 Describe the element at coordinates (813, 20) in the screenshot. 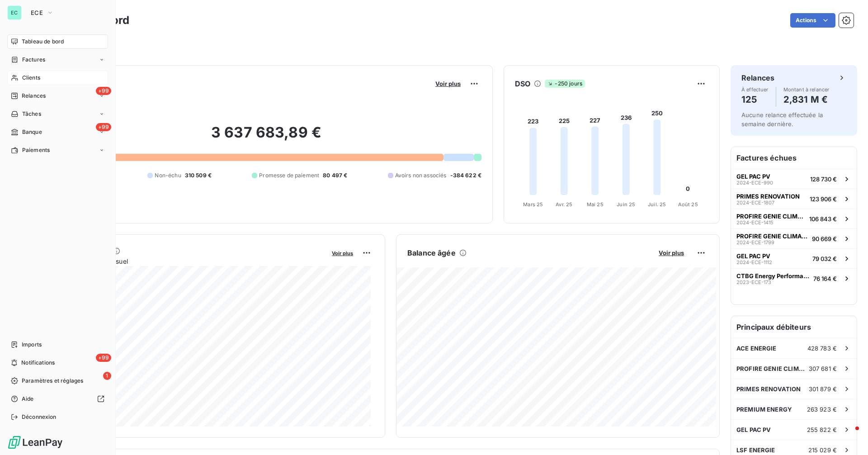

I see `button: Actions` at that location.